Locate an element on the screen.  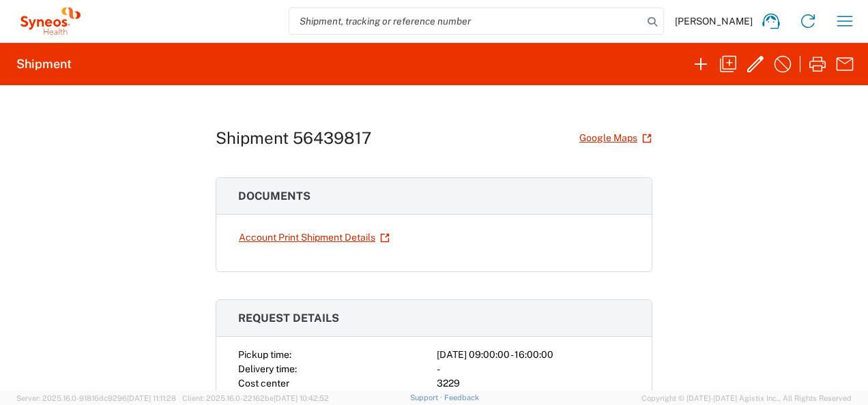
a: Account Print Shipment Details is located at coordinates (314, 237).